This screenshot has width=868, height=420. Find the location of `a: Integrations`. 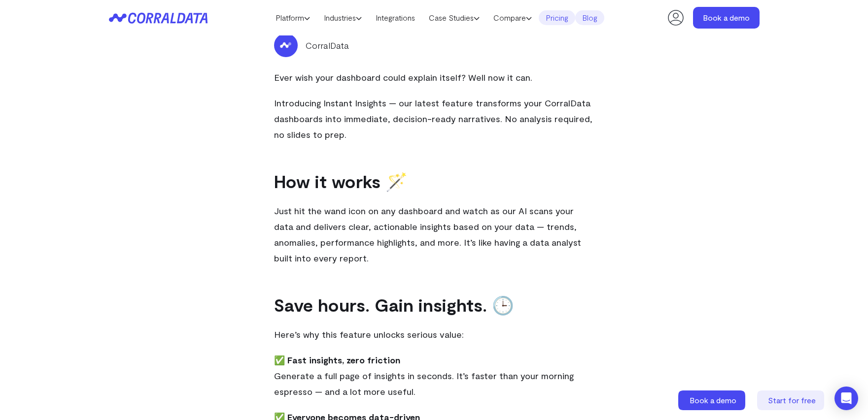

a: Integrations is located at coordinates (395, 18).